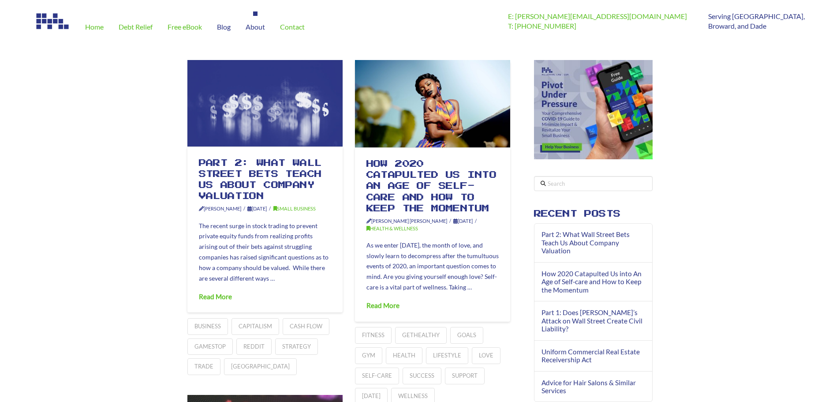 The image size is (840, 402). Describe the element at coordinates (223, 27) in the screenshot. I see `a: Blog` at that location.